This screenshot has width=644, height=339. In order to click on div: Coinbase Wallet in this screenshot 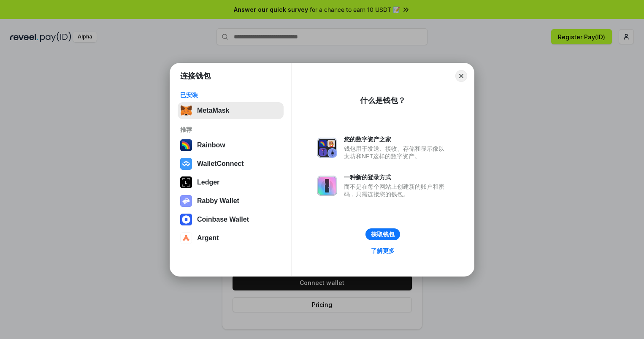, I will do `click(222, 219)`.